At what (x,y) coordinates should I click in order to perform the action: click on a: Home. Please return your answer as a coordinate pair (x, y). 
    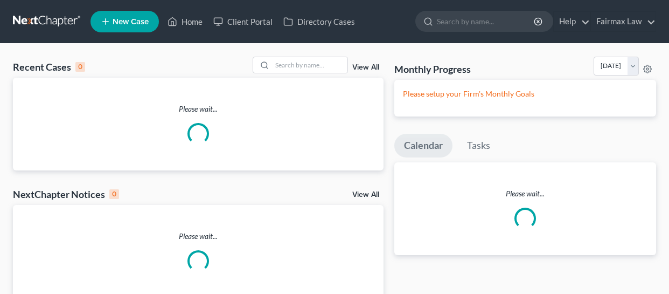
    Looking at the image, I should click on (185, 22).